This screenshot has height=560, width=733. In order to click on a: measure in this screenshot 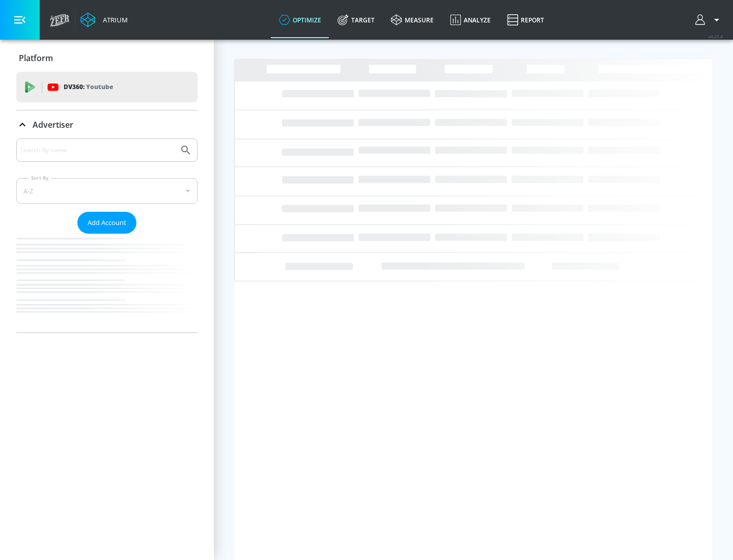, I will do `click(412, 20)`.